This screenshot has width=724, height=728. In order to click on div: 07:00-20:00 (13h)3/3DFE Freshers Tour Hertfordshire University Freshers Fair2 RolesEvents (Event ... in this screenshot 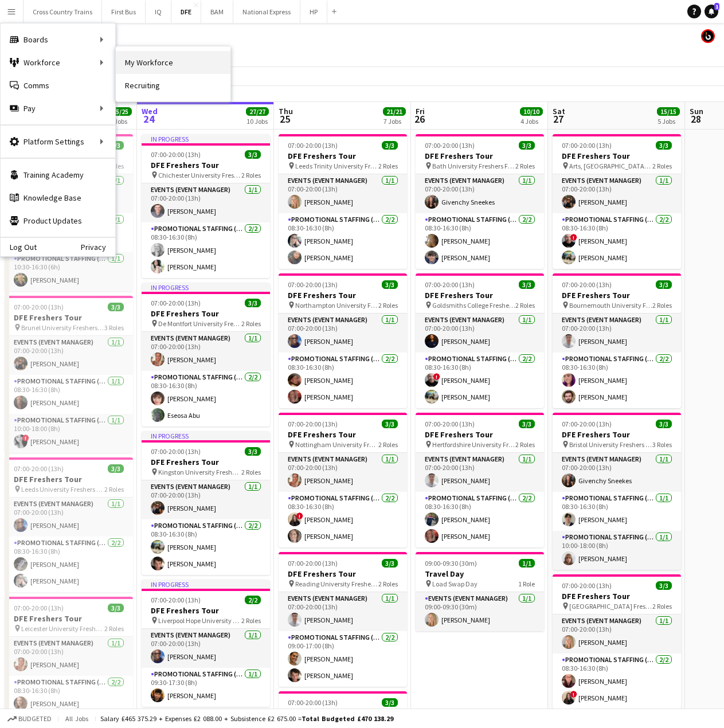, I will do `click(480, 480)`.